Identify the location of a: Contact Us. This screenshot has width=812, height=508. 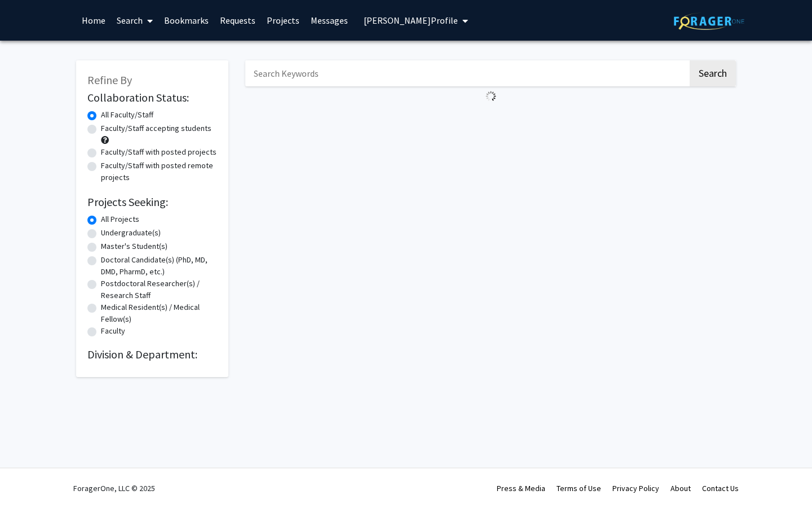
(720, 488).